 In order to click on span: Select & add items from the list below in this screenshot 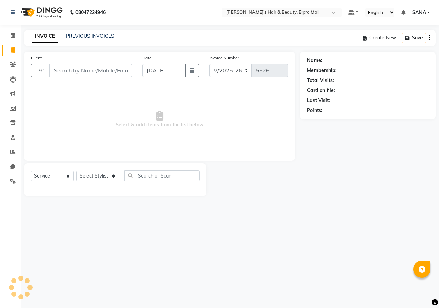, I will do `click(160, 119)`.